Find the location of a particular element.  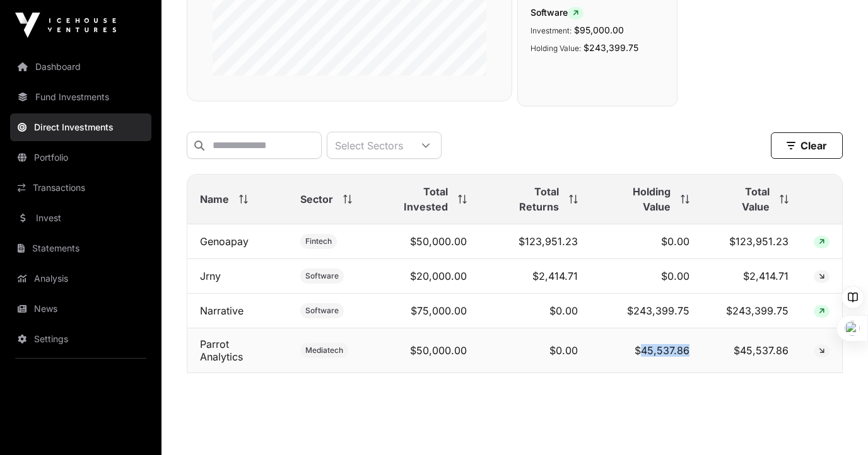

a: Narrative is located at coordinates (222, 311).